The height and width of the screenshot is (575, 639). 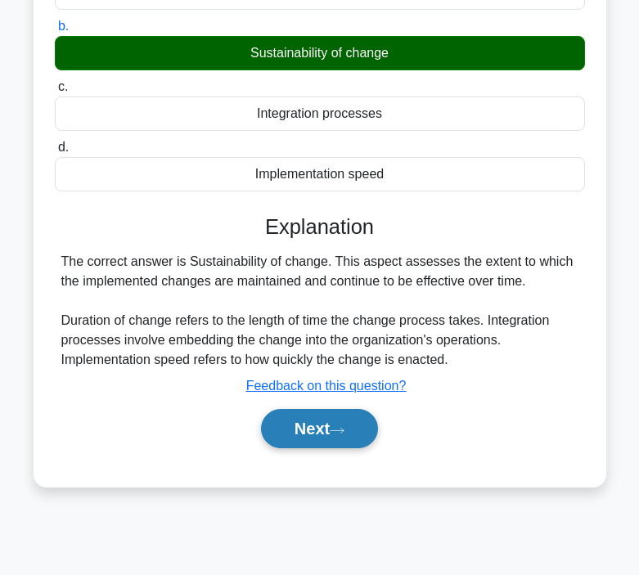 I want to click on span: d., so click(x=63, y=146).